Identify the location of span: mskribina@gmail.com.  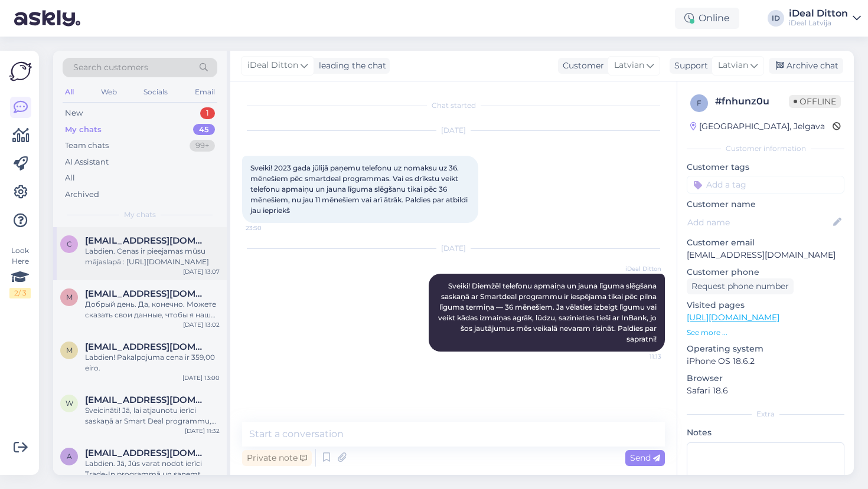
(146, 294).